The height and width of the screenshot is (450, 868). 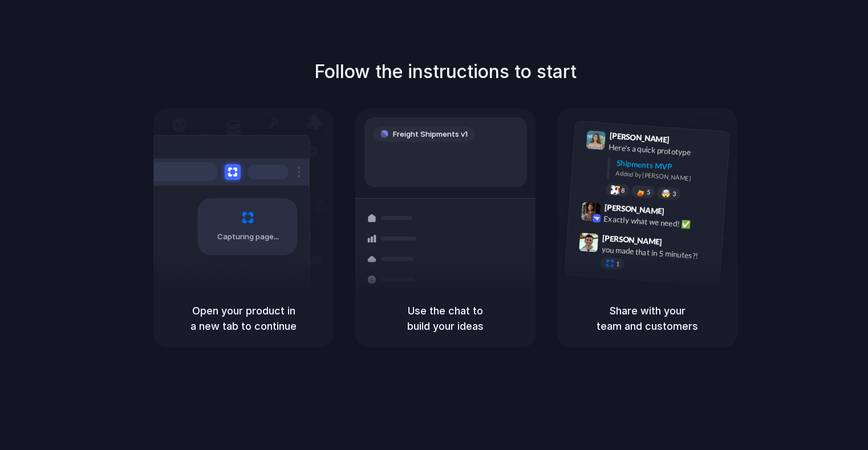 I want to click on h5: Open your product in a new tab to continue, so click(x=244, y=319).